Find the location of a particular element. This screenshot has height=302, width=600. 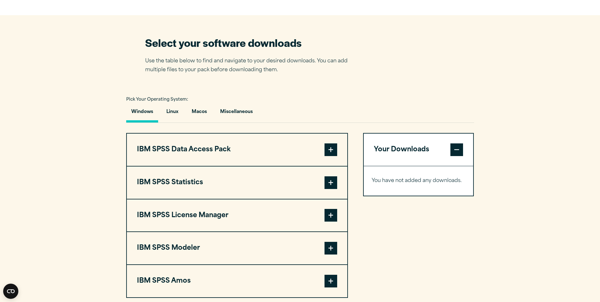

button: IBM SPSS Amos is located at coordinates (237, 281).